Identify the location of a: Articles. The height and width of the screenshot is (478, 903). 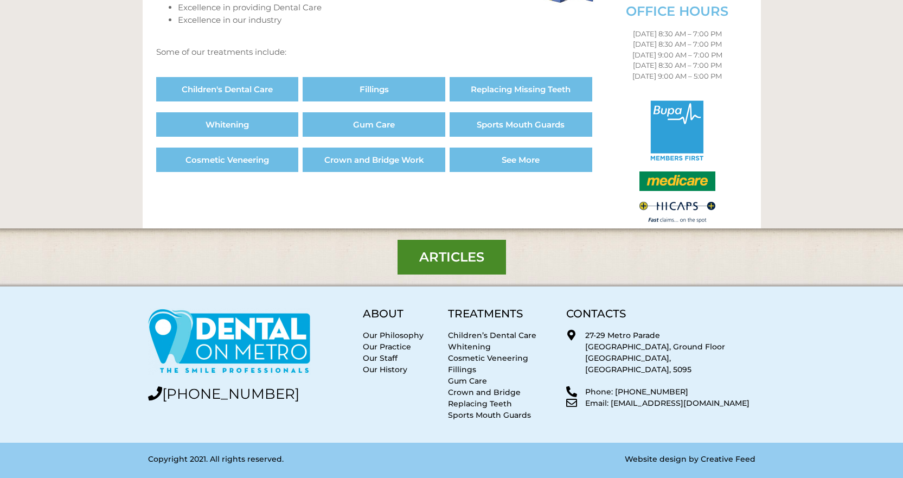
(452, 257).